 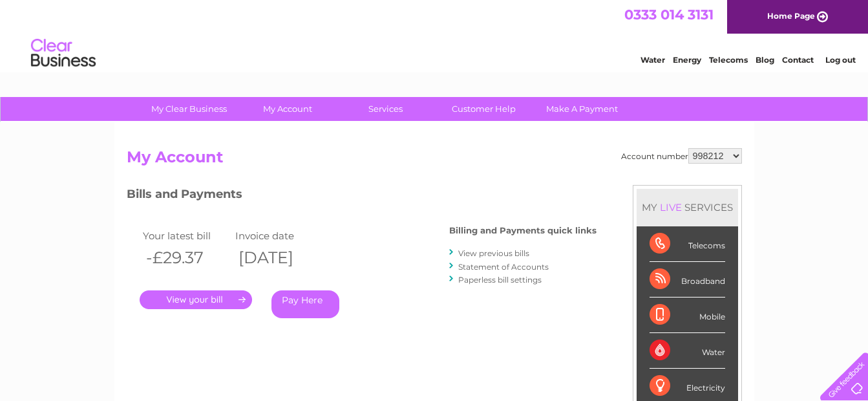 I want to click on img: logo.png, so click(x=63, y=53).